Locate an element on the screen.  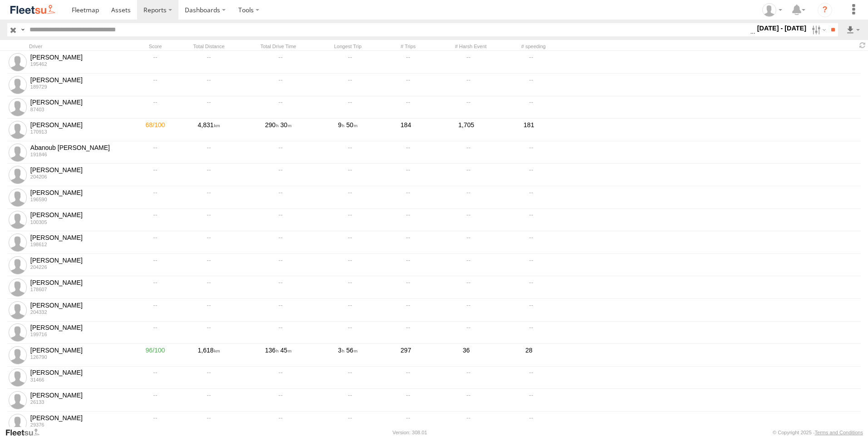
span: 30 is located at coordinates (286, 125).